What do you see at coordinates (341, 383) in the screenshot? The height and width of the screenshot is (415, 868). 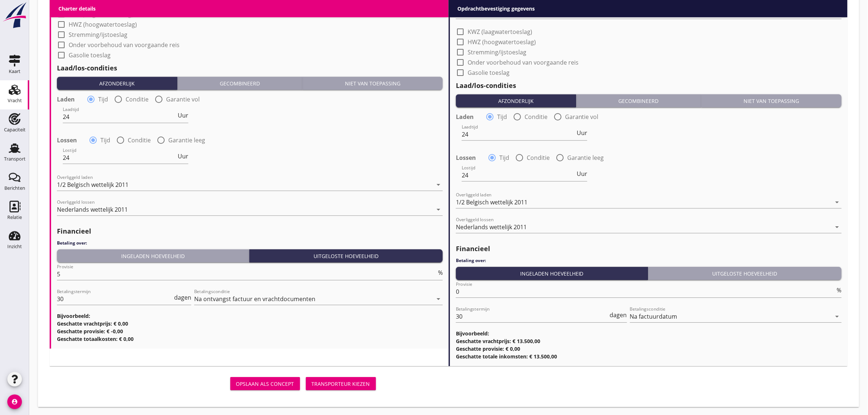 I see `button: Transporteur kiezen` at bounding box center [341, 383].